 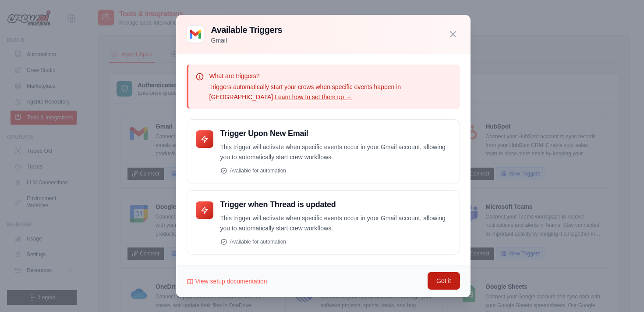 What do you see at coordinates (443, 281) in the screenshot?
I see `button: Got it` at bounding box center [443, 281].